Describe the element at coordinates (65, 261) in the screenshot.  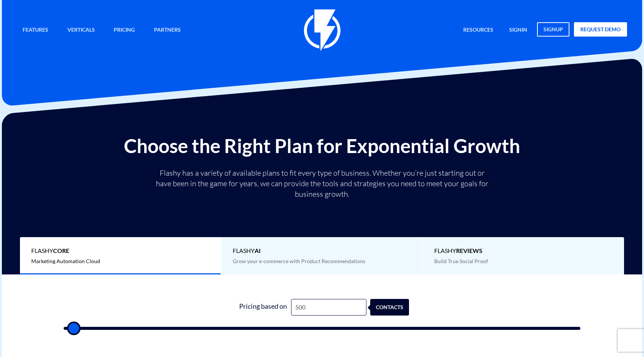
I see `span: Marketing Automation Cloud` at that location.